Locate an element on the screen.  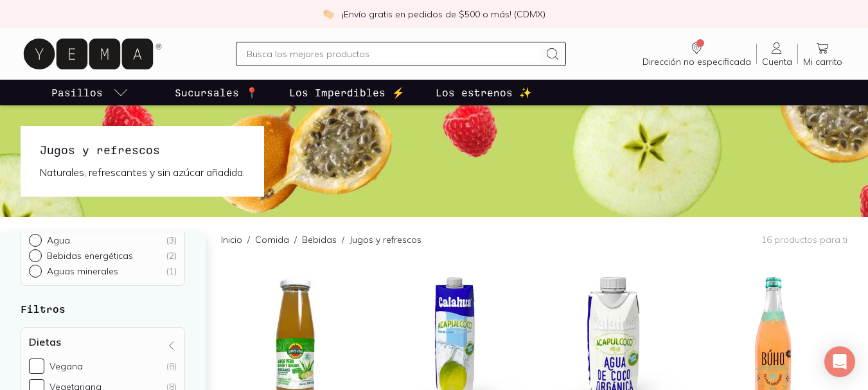
div: (8) is located at coordinates (172, 366).